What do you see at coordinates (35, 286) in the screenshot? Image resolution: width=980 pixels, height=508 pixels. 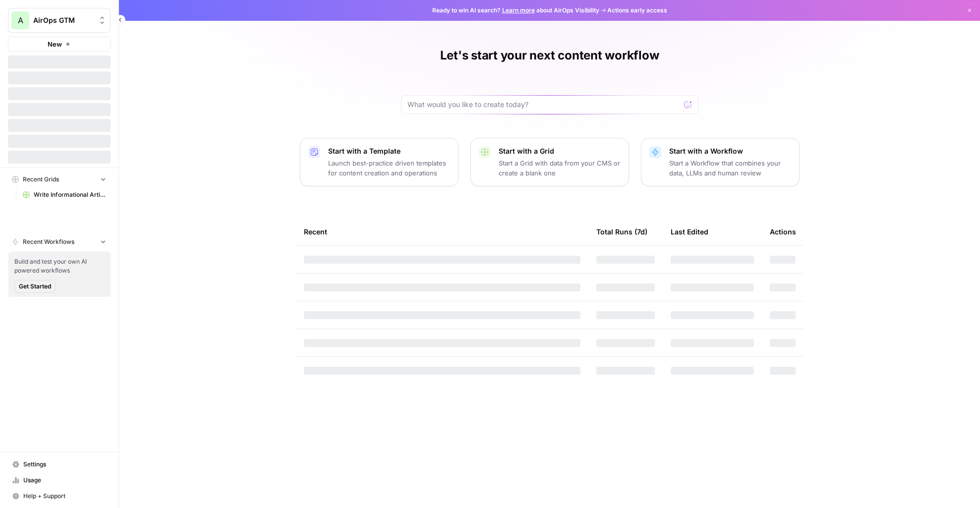 I see `span: Get Started` at bounding box center [35, 286].